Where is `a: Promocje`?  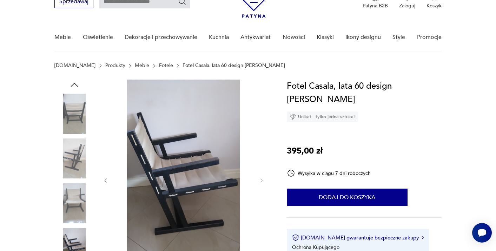 a: Promocje is located at coordinates (429, 37).